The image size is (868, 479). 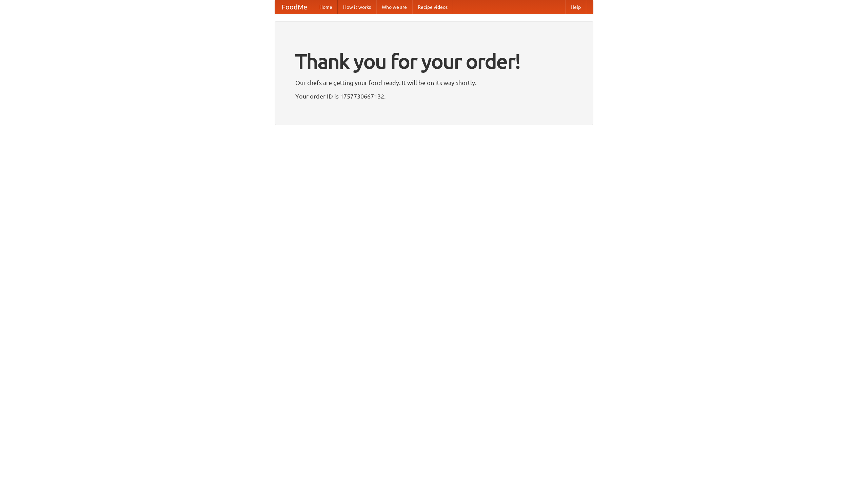 I want to click on a: Home, so click(x=326, y=7).